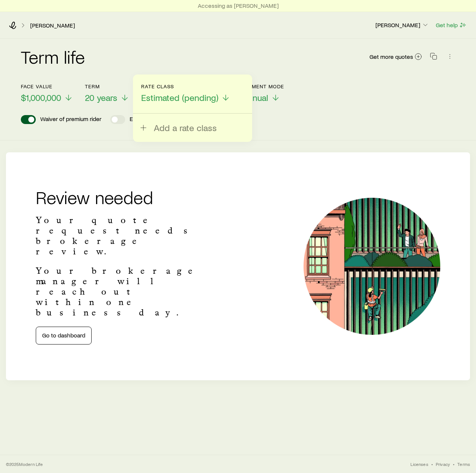 The height and width of the screenshot is (473, 476). What do you see at coordinates (53, 56) in the screenshot?
I see `h2: Term life` at bounding box center [53, 56].